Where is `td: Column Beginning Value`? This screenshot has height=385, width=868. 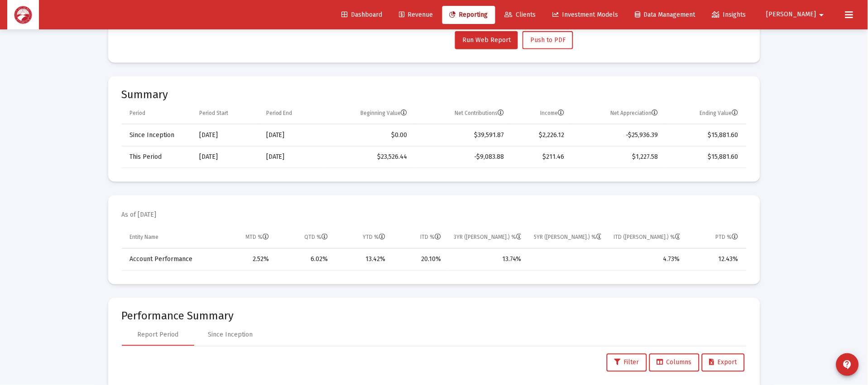
td: Column Beginning Value is located at coordinates (368, 114).